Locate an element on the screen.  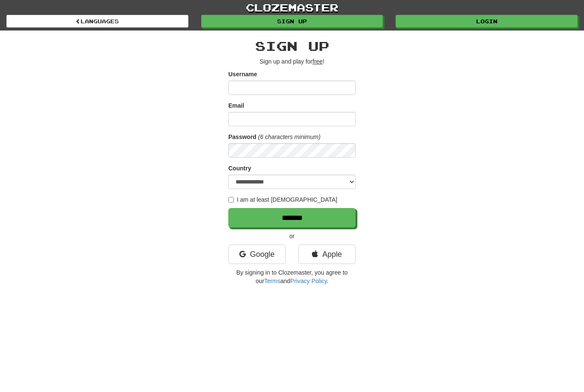
a: Sign up is located at coordinates (292, 21).